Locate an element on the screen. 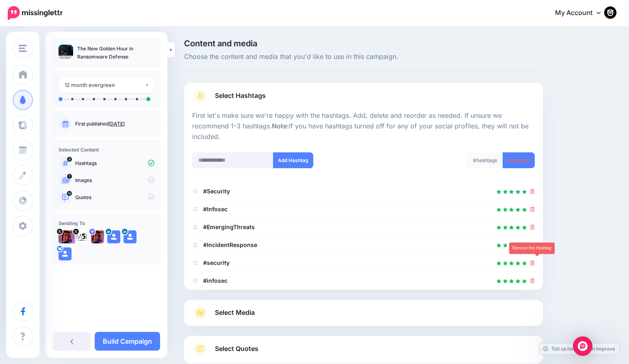  div: Open Intercom Messenger is located at coordinates (583, 346).